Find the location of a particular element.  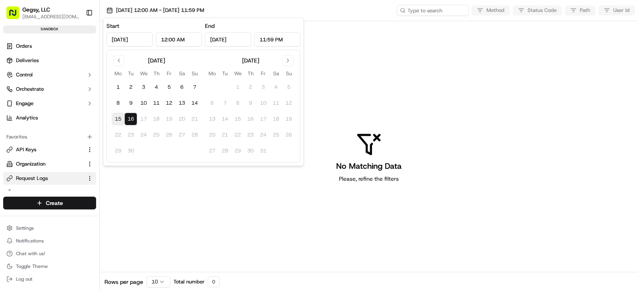

img: 8571987876998_91fb9ceb93ad5c398215_72.jpg is located at coordinates (24, 83).